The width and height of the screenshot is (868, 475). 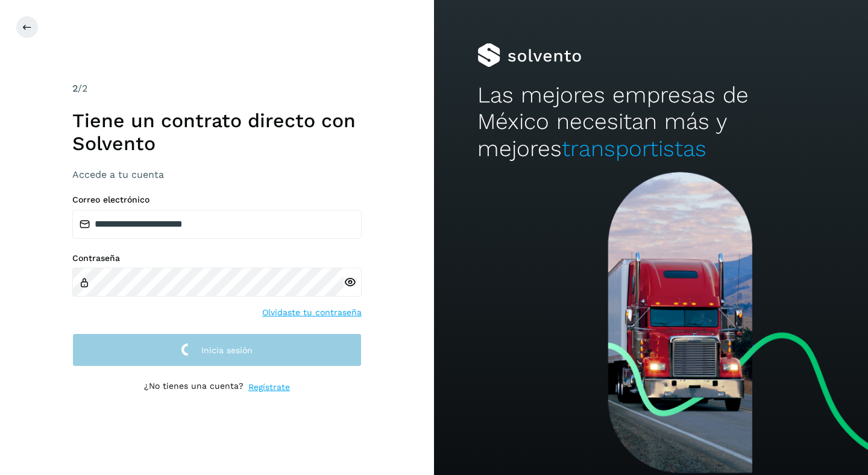 What do you see at coordinates (217, 174) in the screenshot?
I see `h3: Accede a tu cuenta` at bounding box center [217, 174].